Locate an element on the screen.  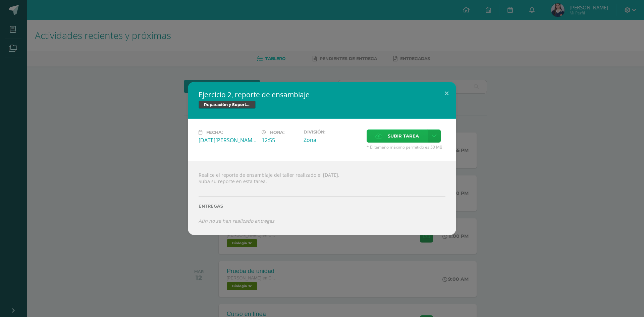
button: Close (Esc) is located at coordinates (446, 93).